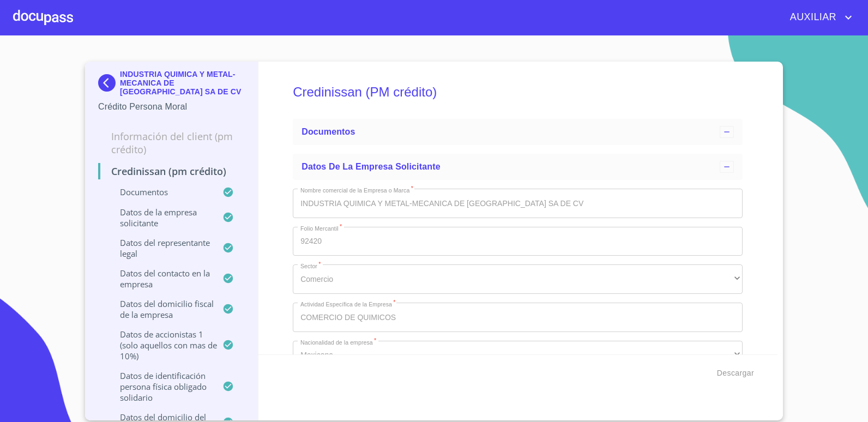  Describe the element at coordinates (160, 278) in the screenshot. I see `p: Datos del contacto en la empresa` at that location.